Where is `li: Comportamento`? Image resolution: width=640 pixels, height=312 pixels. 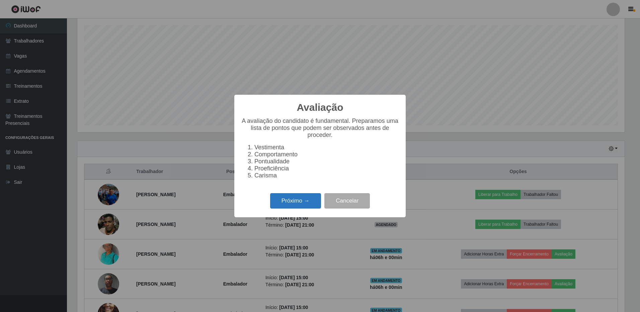
li: Comportamento is located at coordinates (327, 154).